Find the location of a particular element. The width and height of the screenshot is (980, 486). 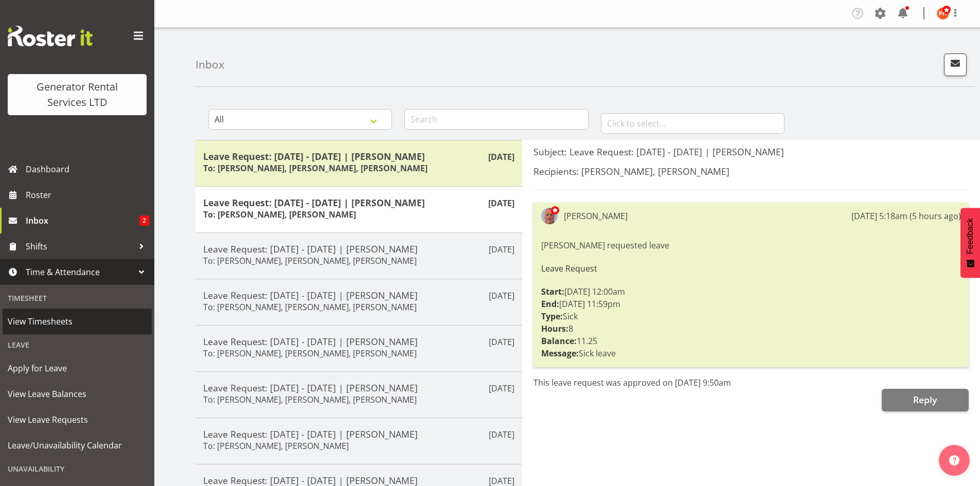

img: dave-wallaced2e02bf5a44ca49c521115b89c5c4806.png is located at coordinates (549, 216).